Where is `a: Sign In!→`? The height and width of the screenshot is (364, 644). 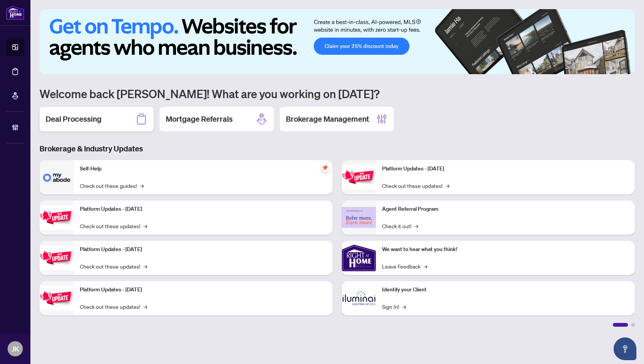
a: Sign In!→ is located at coordinates (394, 307).